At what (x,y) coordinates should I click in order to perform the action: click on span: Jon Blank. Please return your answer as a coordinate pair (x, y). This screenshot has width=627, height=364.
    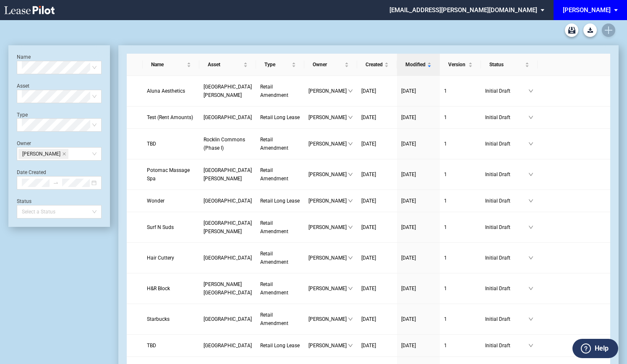
    Looking at the image, I should click on (43, 154).